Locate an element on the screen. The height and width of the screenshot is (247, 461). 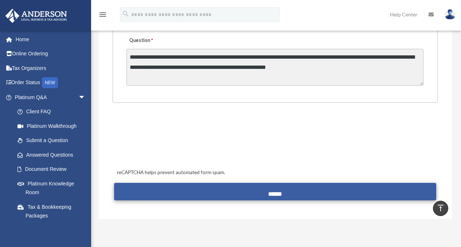
a: Platinum Walkthrough is located at coordinates (53, 126).